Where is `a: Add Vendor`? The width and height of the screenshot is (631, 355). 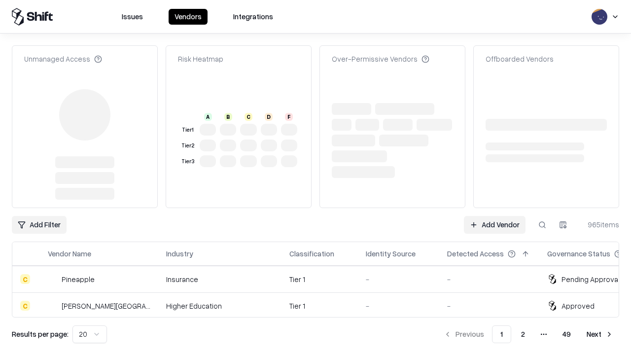 a: Add Vendor is located at coordinates (495, 225).